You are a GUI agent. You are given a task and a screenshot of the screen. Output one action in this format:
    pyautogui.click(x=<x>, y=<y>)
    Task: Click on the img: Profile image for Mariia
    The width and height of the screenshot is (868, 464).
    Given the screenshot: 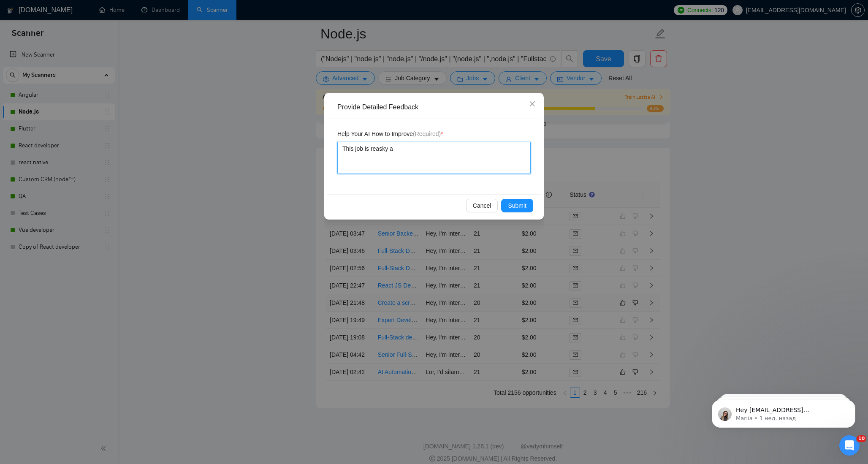 What is the action you would take?
    pyautogui.click(x=26, y=32)
    